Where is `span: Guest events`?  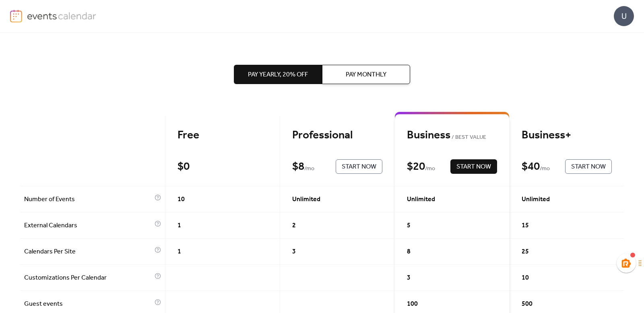 span: Guest events is located at coordinates (88, 304).